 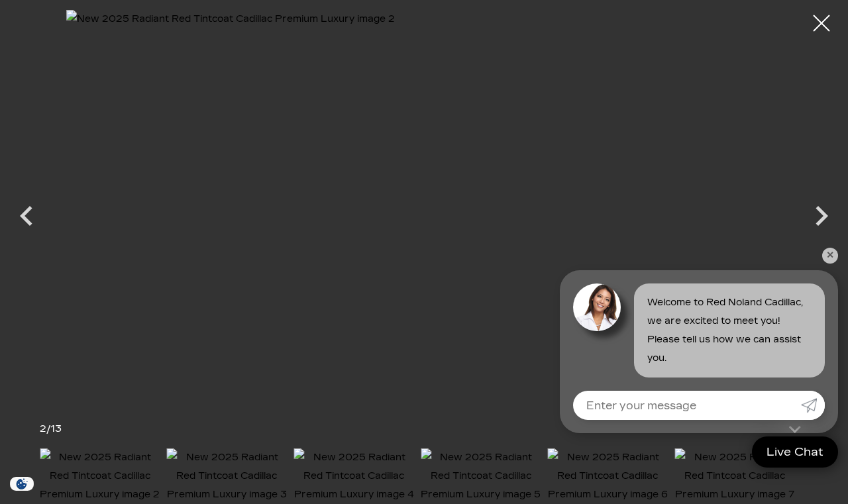 I want to click on img: New 2025 Radiant Red Tintcoat Cadillac Premium Luxury image 7, so click(x=735, y=476).